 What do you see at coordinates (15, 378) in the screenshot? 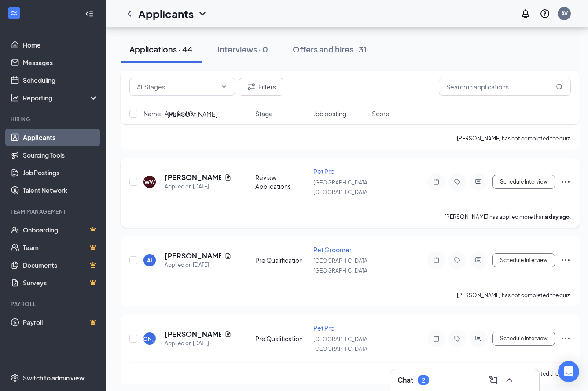
I see `svg: Settings` at bounding box center [15, 378].